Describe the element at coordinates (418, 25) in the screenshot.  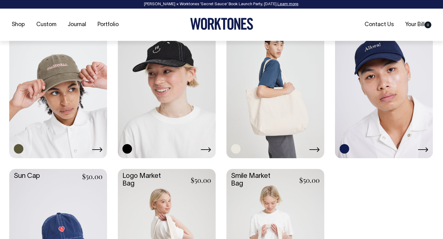
I see `a: Your Bill0` at that location.